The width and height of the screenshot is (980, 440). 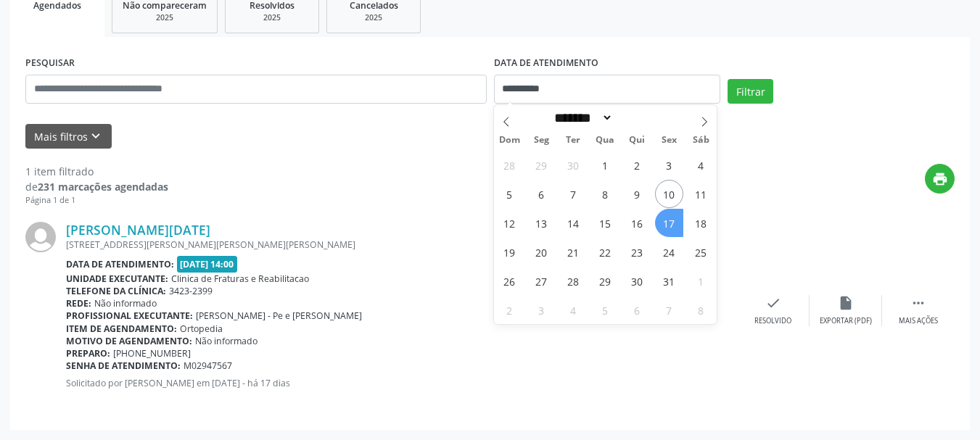 What do you see at coordinates (701, 194) in the screenshot?
I see `span: Outubro 11, 2025` at bounding box center [701, 194].